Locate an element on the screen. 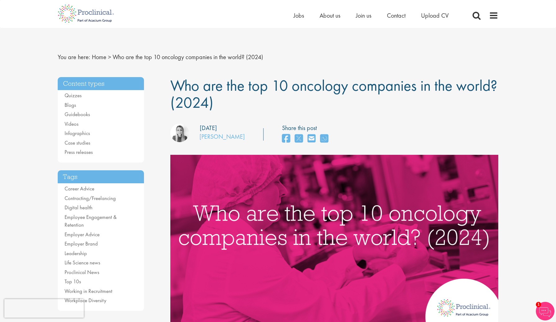 The width and height of the screenshot is (556, 322). a: share on email is located at coordinates (311, 139).